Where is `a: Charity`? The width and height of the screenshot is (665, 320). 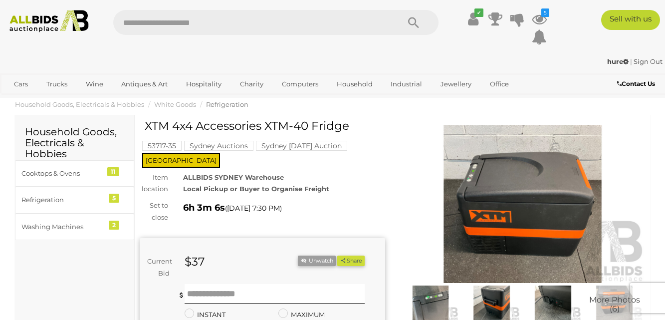
a: Charity is located at coordinates (251, 84).